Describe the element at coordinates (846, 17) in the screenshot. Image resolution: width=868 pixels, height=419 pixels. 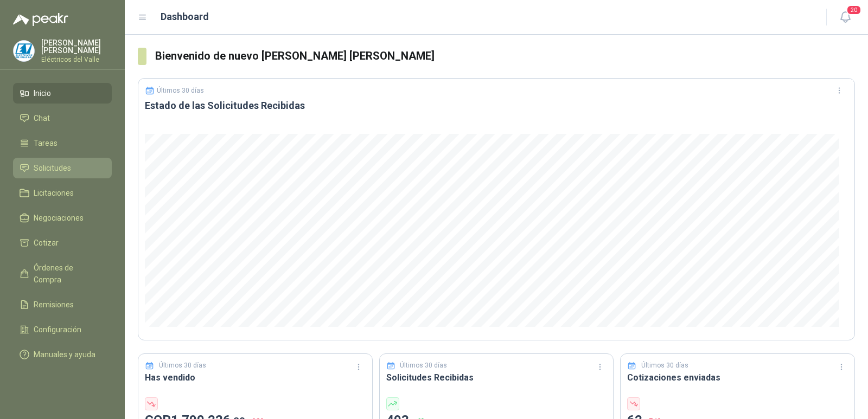
I see `button: 20` at that location.